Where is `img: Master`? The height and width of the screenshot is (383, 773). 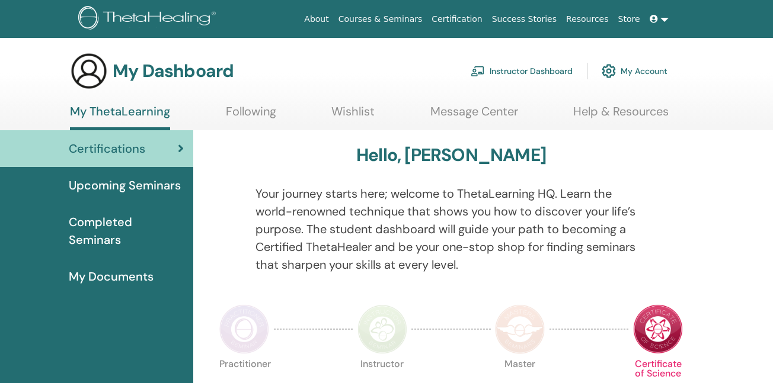 img: Master is located at coordinates (520, 329).